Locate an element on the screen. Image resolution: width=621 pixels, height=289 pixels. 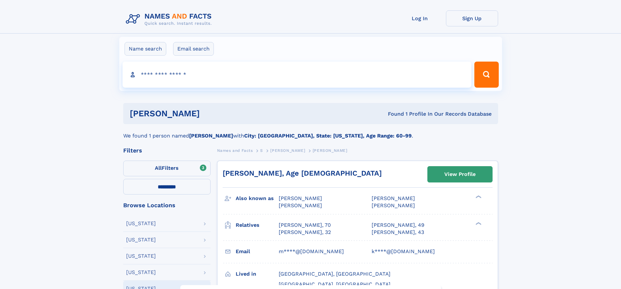
a: Names and Facts is located at coordinates (235, 150).